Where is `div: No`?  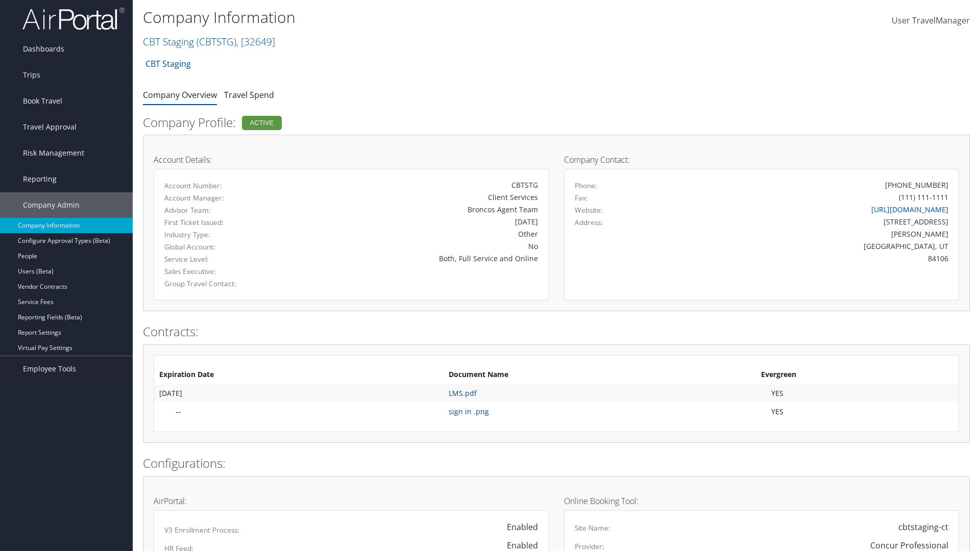 div: No is located at coordinates (416, 246).